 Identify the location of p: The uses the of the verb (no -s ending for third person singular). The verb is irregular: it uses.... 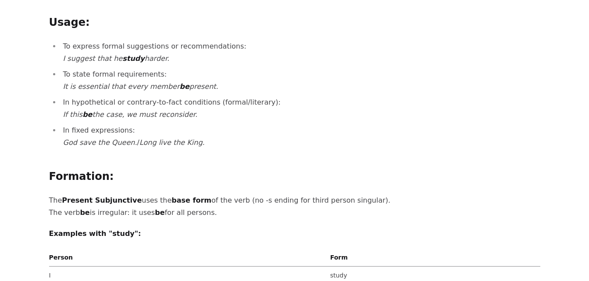
(295, 207).